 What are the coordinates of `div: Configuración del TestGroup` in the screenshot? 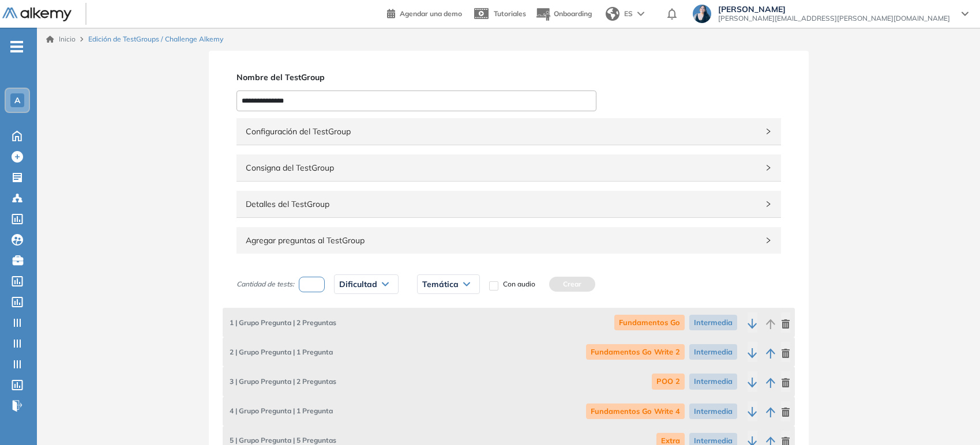 It's located at (509, 131).